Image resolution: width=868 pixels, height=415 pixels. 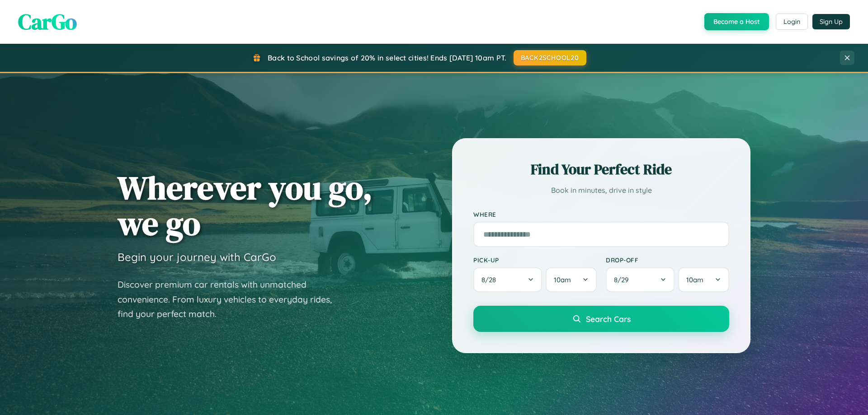 What do you see at coordinates (196, 257) in the screenshot?
I see `h3: Begin your journey with CarGo` at bounding box center [196, 257].